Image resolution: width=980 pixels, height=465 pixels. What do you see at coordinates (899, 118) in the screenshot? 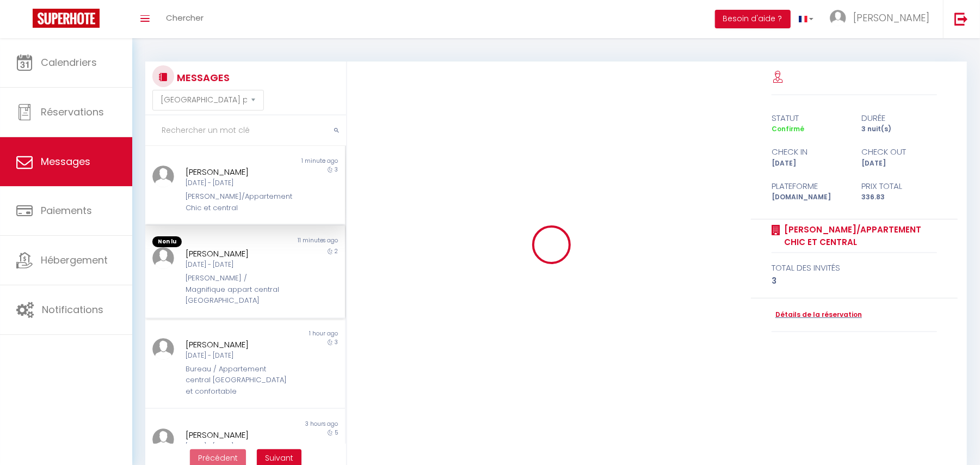
I see `div: durée` at bounding box center [899, 118].